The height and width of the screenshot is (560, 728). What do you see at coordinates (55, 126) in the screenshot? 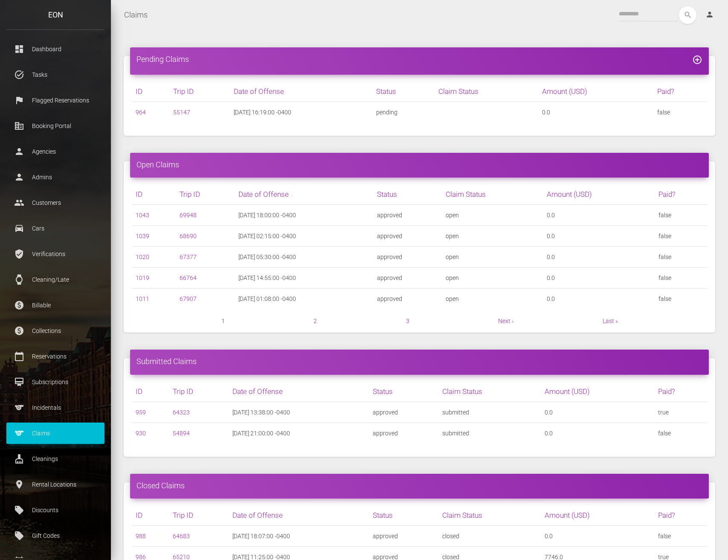
I see `a: corporate_fare Booking Portal` at bounding box center [55, 126].